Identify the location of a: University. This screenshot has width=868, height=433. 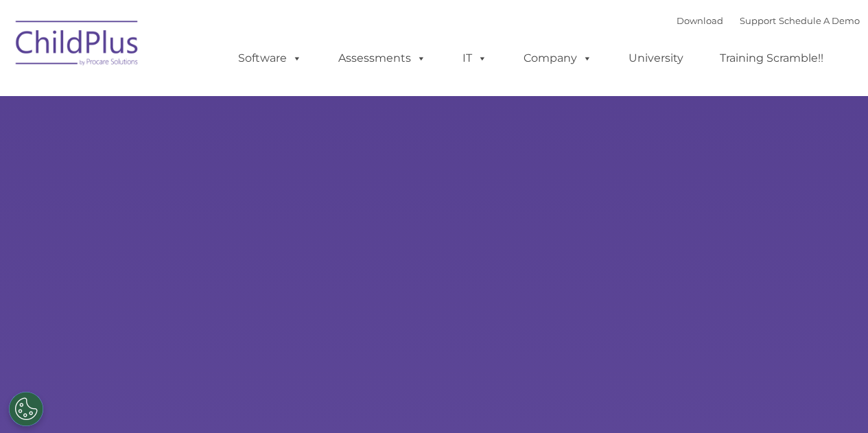
(656, 58).